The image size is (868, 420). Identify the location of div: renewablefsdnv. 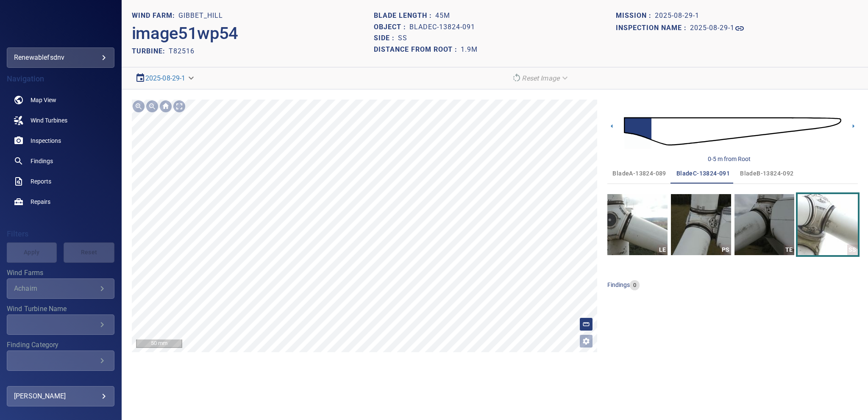
(61, 58).